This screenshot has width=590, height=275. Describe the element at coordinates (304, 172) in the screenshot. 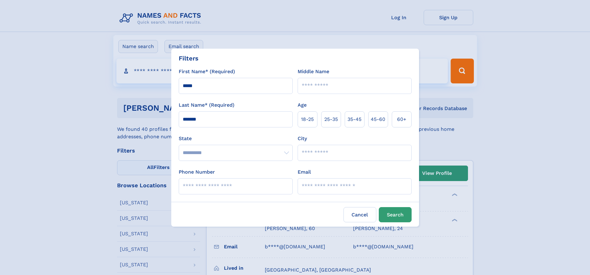

I see `label: Email` at that location.